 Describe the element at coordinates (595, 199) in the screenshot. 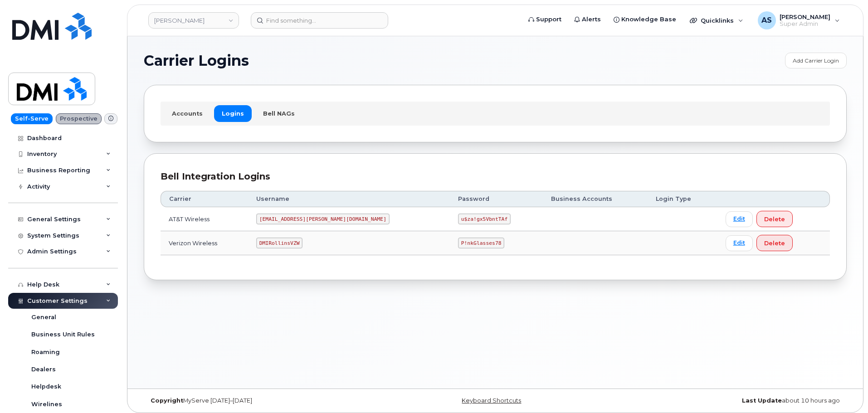

I see `th: Business Accounts` at that location.